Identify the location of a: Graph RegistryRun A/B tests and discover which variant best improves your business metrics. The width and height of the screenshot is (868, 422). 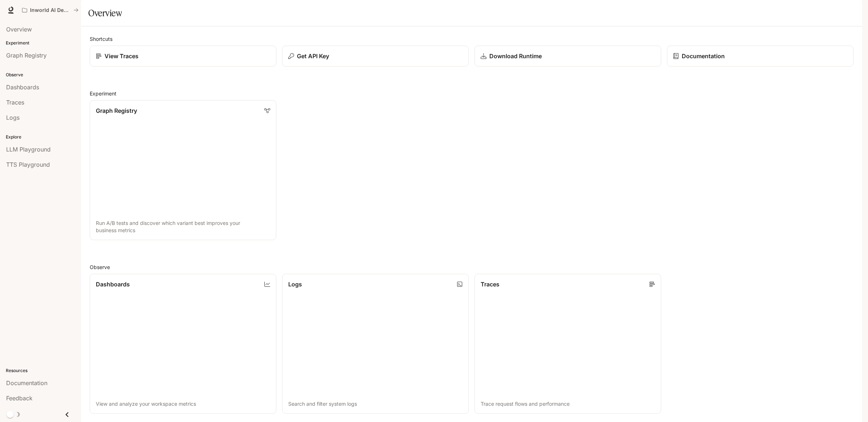
(183, 170).